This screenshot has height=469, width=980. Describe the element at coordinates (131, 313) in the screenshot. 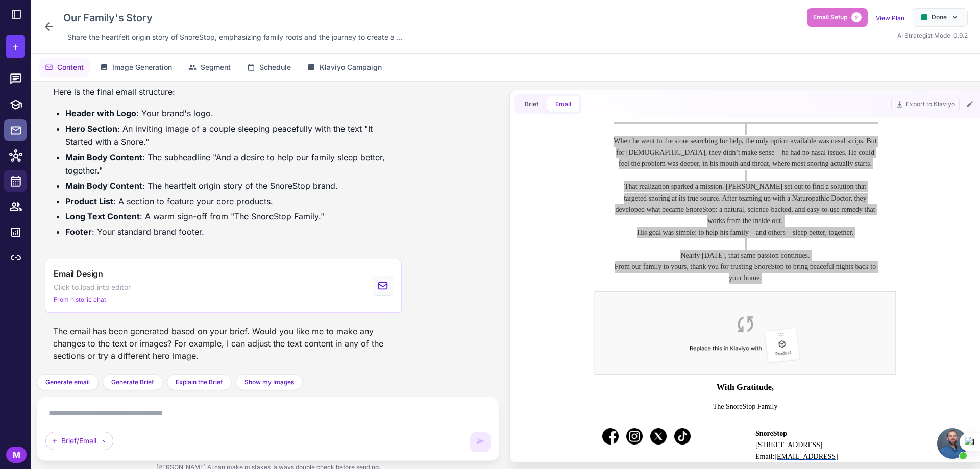

I see `img: X` at that location.